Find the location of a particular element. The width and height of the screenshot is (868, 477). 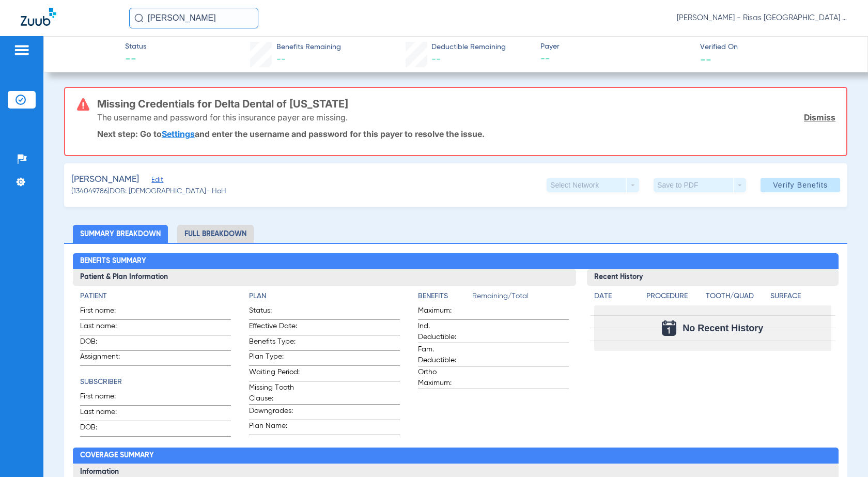

app-breakdown-title: Tooth/Quad is located at coordinates (736, 298).